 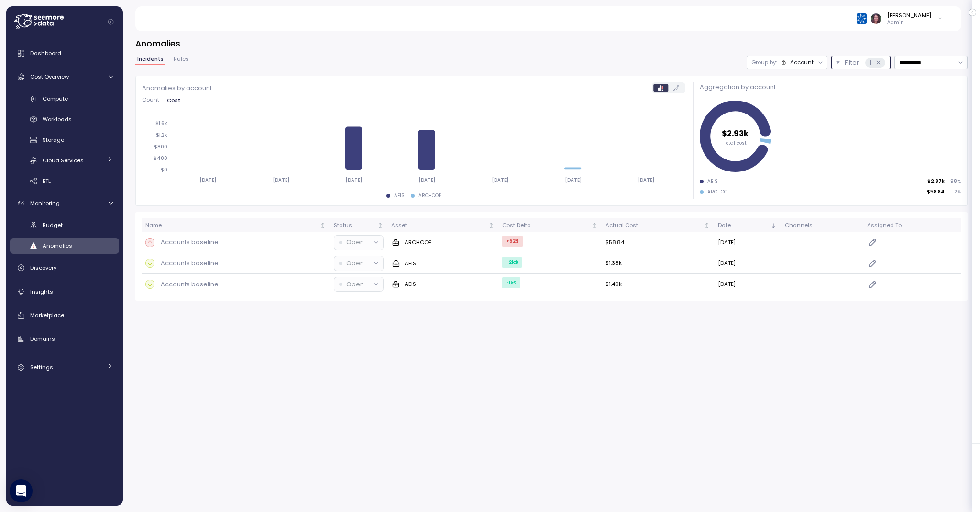 I want to click on a: Marketplace, so click(x=65, y=315).